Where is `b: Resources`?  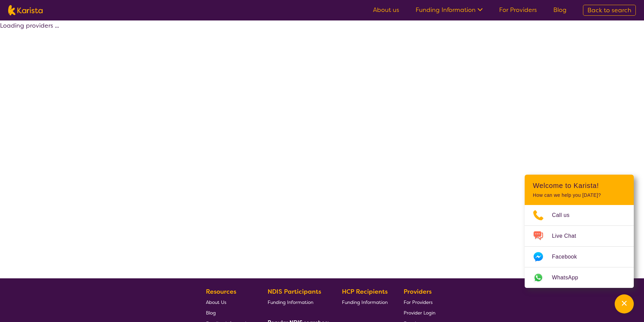
b: Resources is located at coordinates (221, 292).